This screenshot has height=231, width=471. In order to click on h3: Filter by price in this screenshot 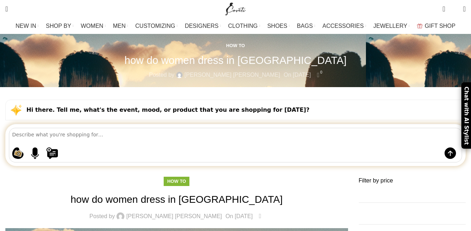, I will do `click(413, 181)`.